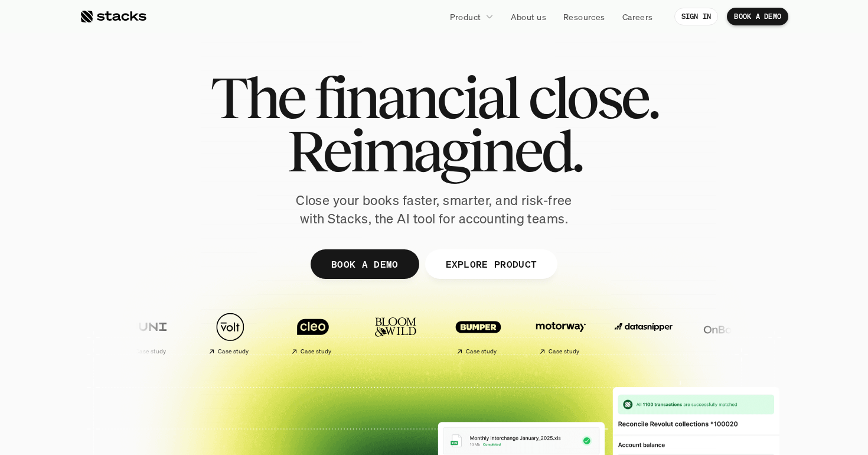 The image size is (868, 455). Describe the element at coordinates (528, 16) in the screenshot. I see `p: About us` at that location.